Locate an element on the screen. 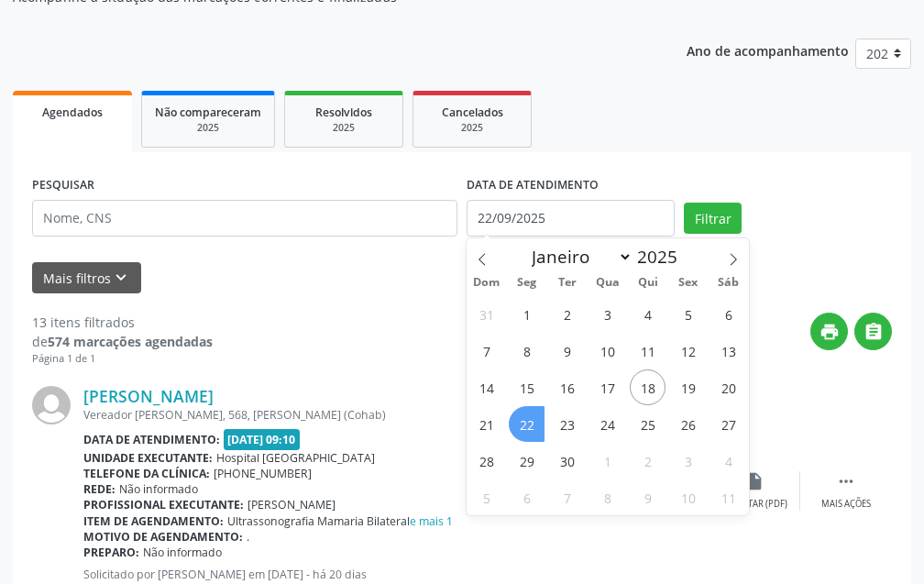  b: Profissional executante: is located at coordinates (163, 504).